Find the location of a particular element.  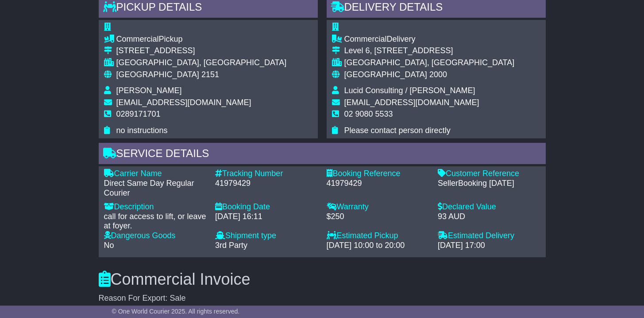

span: no instructions is located at coordinates (142, 130).